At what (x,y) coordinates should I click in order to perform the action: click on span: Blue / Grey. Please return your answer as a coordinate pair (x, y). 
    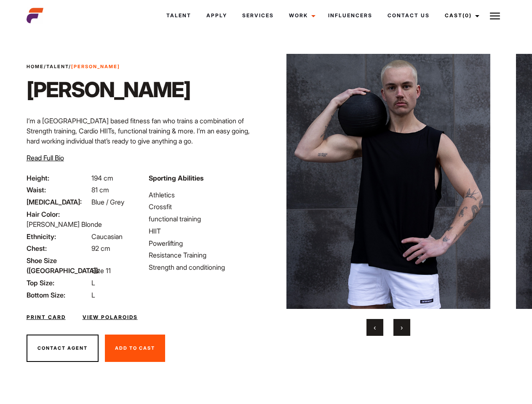
    Looking at the image, I should click on (108, 202).